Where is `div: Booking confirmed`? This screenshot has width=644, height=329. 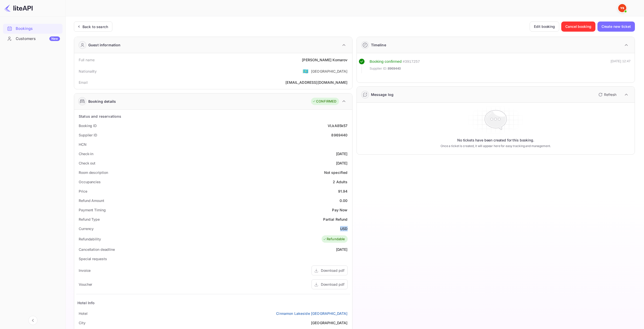
div: Booking confirmed is located at coordinates (385, 61).